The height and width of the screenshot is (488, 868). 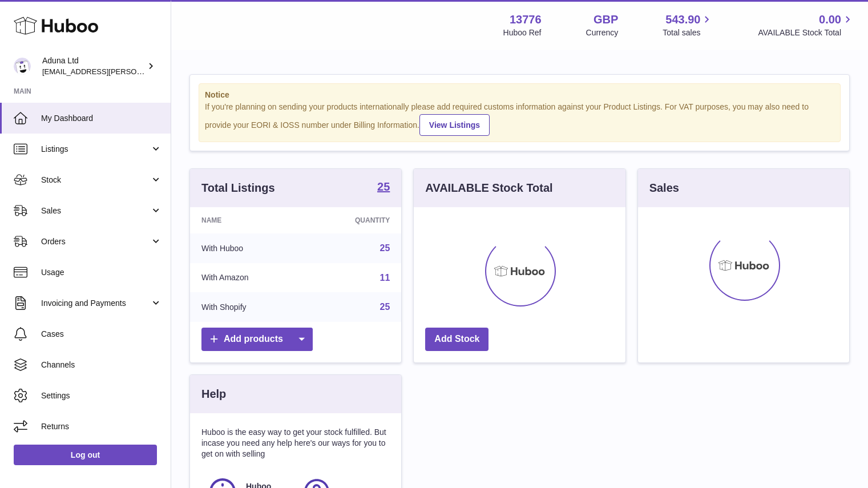 I want to click on span: Stock, so click(x=95, y=180).